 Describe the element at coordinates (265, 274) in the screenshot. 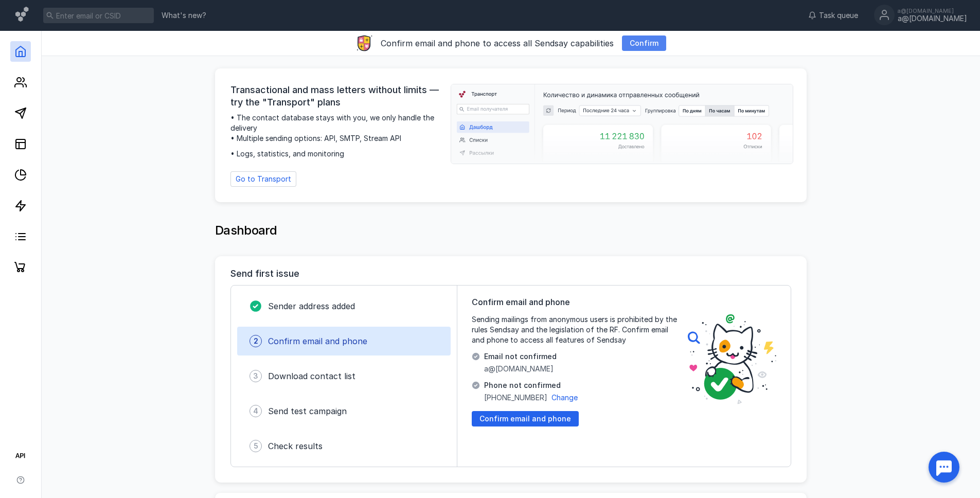

I see `h3: Send first issue` at that location.